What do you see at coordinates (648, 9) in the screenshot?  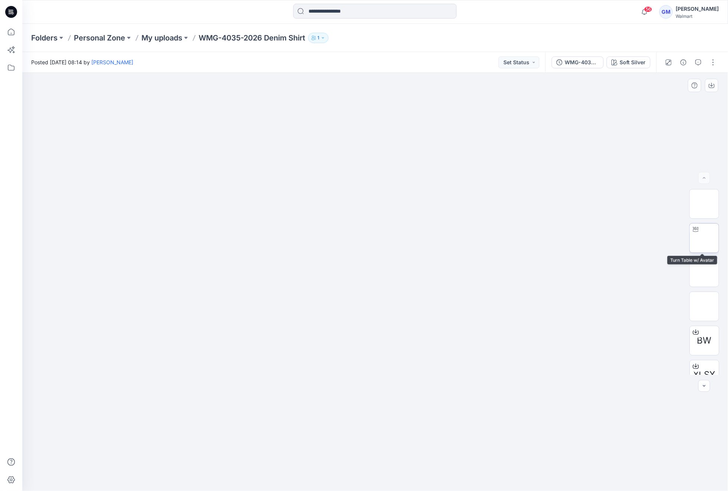 I see `span: 56` at bounding box center [648, 9].